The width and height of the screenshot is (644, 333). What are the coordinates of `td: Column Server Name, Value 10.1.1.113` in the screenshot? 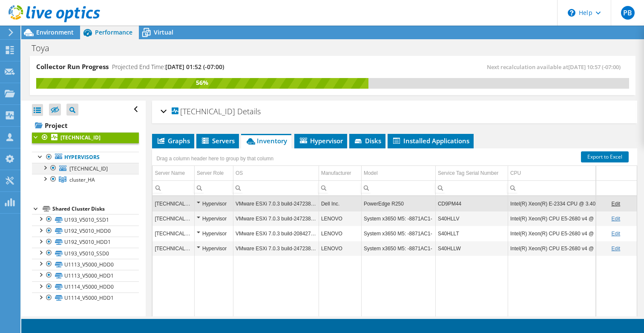 It's located at (173, 233).